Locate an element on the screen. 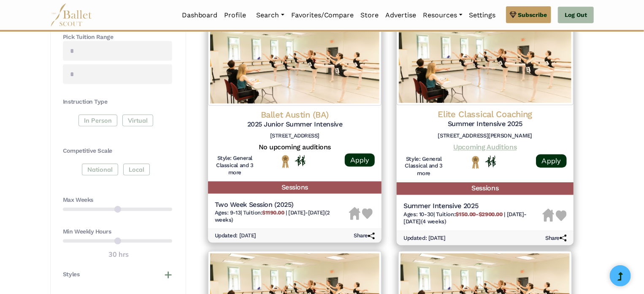 The width and height of the screenshot is (644, 294). span: Subscribe is located at coordinates (533, 15).